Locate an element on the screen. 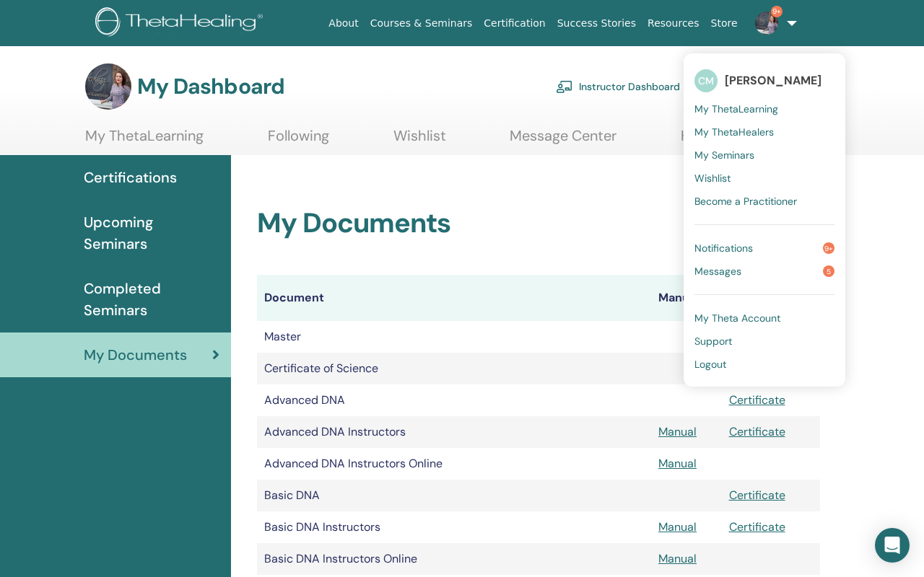  a: Message Center is located at coordinates (563, 141).